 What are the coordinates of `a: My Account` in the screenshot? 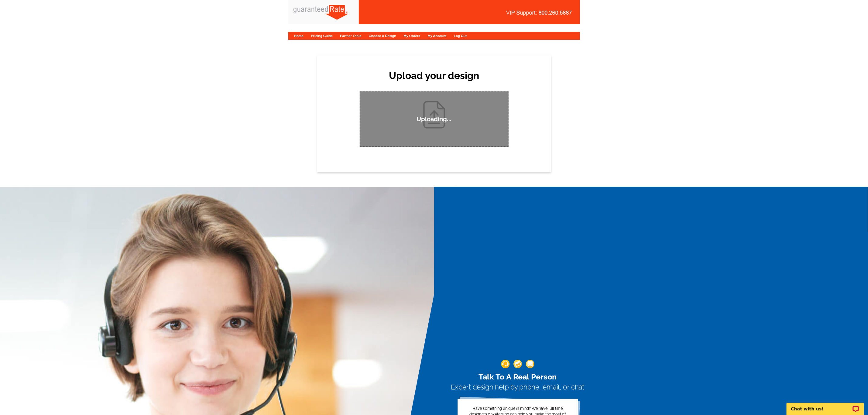 It's located at (437, 36).